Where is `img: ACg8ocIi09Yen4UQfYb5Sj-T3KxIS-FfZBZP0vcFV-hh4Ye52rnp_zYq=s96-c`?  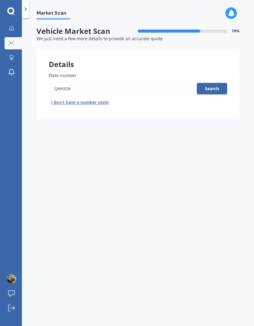
img: ACg8ocIi09Yen4UQfYb5Sj-T3KxIS-FfZBZP0vcFV-hh4Ye52rnp_zYq=s96-c is located at coordinates (12, 279).